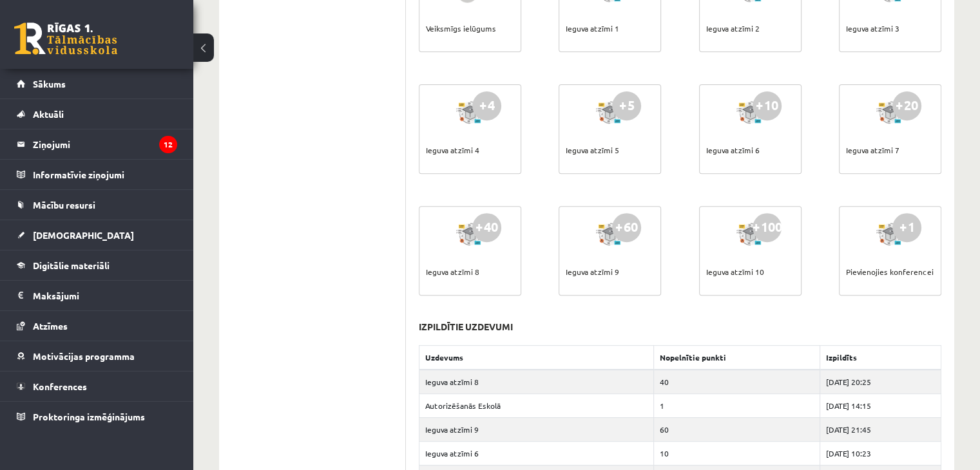  What do you see at coordinates (537, 381) in the screenshot?
I see `td: Ieguva atzīmi 8` at bounding box center [537, 381].